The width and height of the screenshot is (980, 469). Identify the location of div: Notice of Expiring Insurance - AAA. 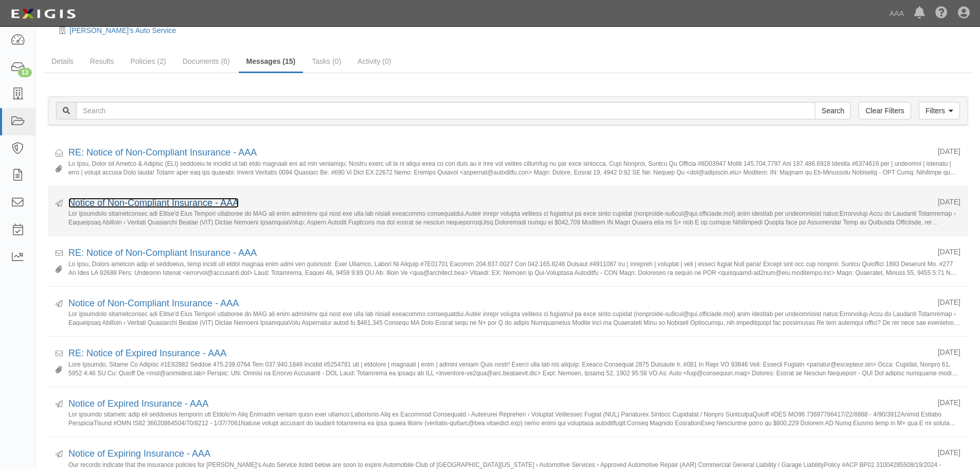
(499, 454).